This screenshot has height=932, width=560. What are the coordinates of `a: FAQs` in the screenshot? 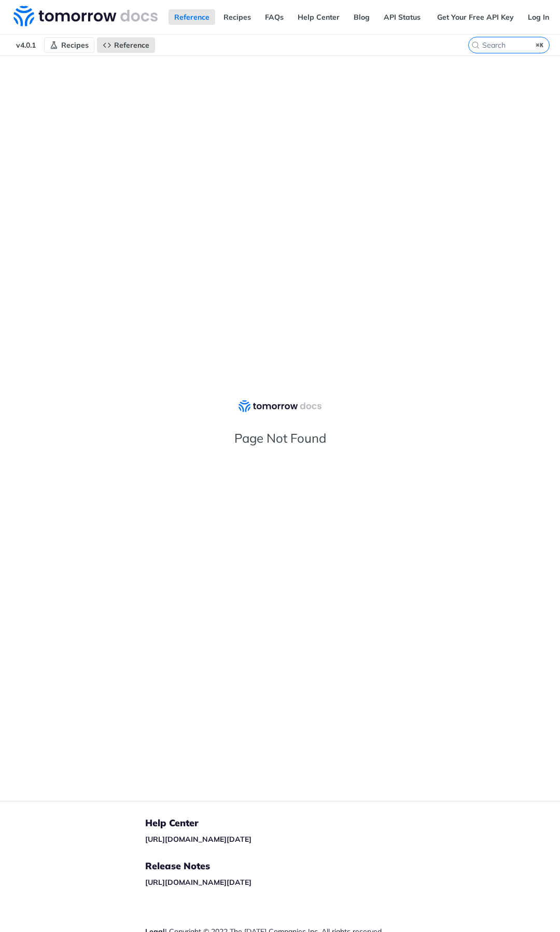 It's located at (274, 18).